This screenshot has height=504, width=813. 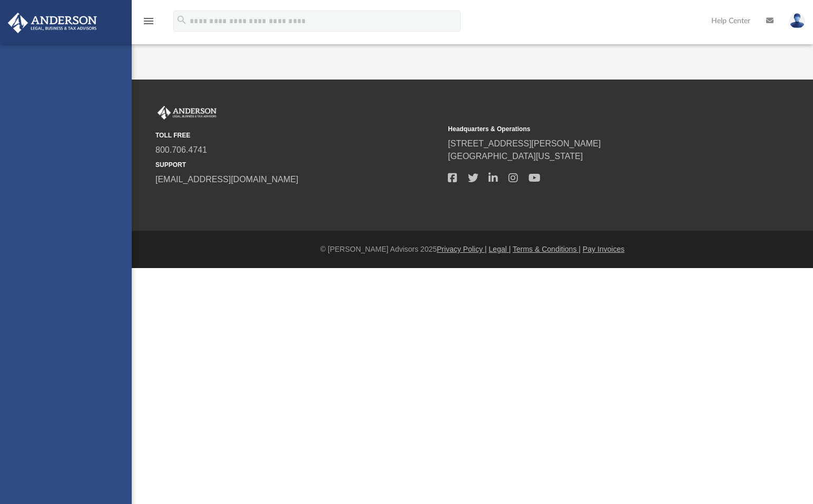 What do you see at coordinates (590, 129) in the screenshot?
I see `small: Headquarters & Operations` at bounding box center [590, 129].